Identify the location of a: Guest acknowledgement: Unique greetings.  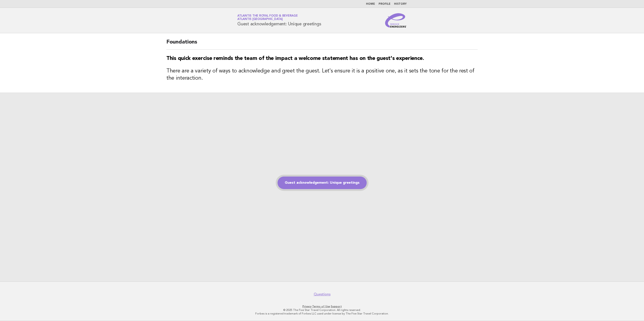
(322, 183).